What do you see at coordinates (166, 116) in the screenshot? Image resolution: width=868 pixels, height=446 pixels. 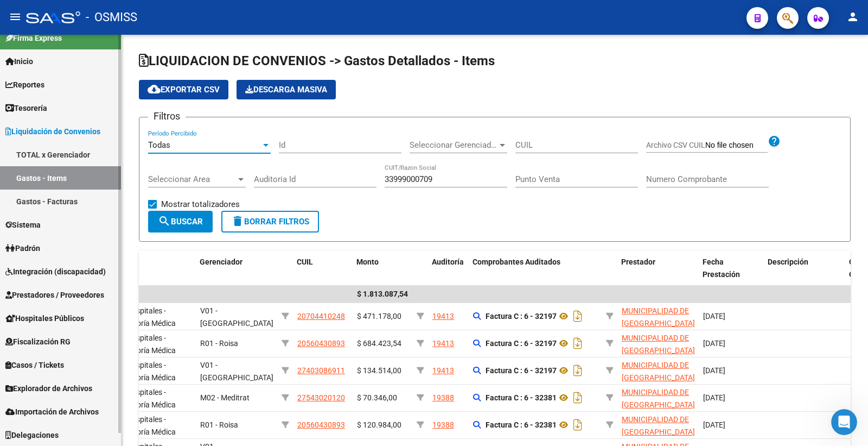 I see `h3: Filtros` at bounding box center [166, 116].